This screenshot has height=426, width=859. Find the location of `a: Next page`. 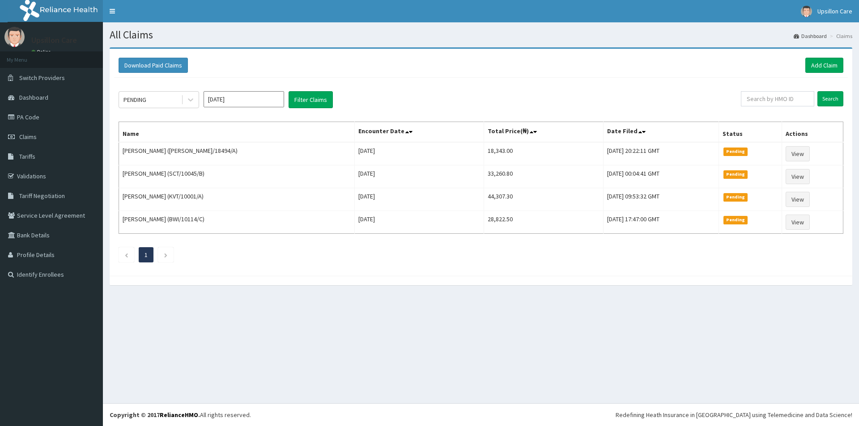

a: Next page is located at coordinates (165, 255).